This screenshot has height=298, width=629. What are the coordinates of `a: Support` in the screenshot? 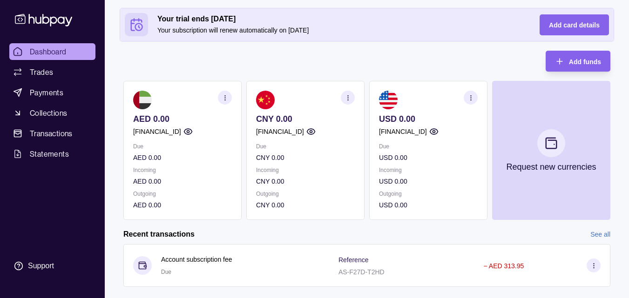 It's located at (52, 266).